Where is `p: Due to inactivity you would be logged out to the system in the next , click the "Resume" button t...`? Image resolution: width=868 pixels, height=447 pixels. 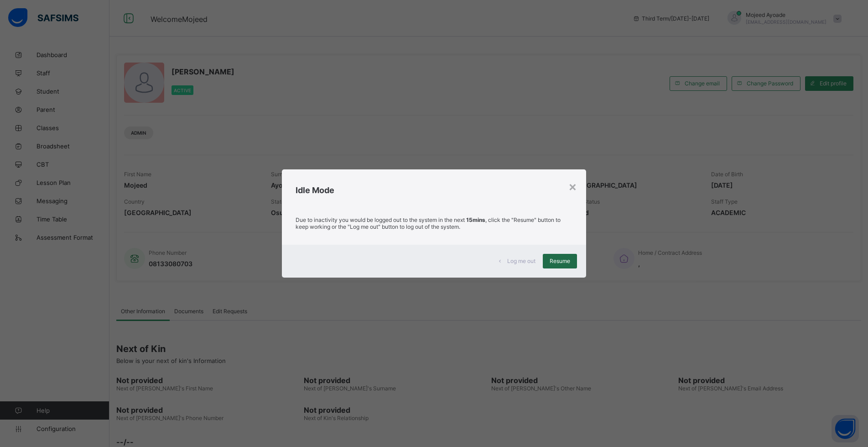
p: Due to inactivity you would be logged out to the system in the next , click the "Resume" button t... is located at coordinates (434, 223).